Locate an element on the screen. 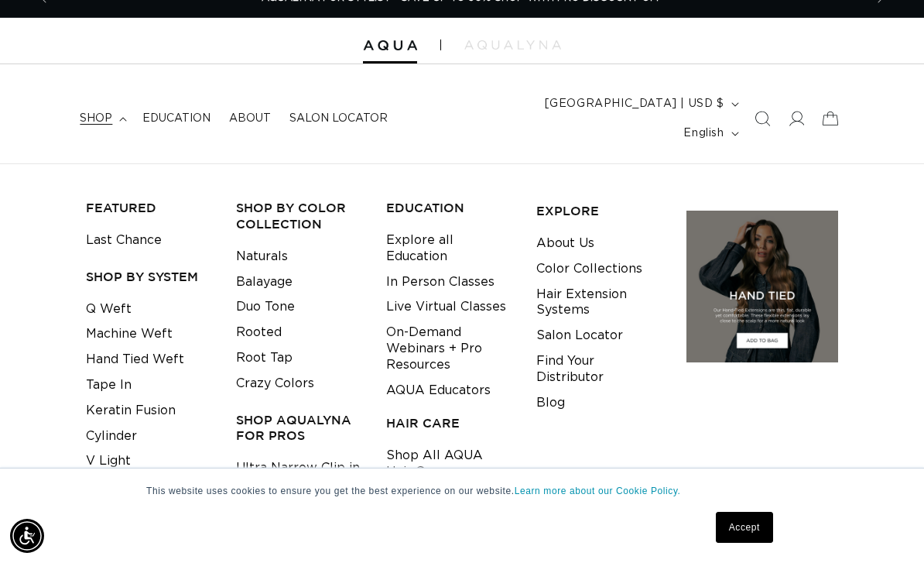  img: aqualyna.com is located at coordinates (513, 45).